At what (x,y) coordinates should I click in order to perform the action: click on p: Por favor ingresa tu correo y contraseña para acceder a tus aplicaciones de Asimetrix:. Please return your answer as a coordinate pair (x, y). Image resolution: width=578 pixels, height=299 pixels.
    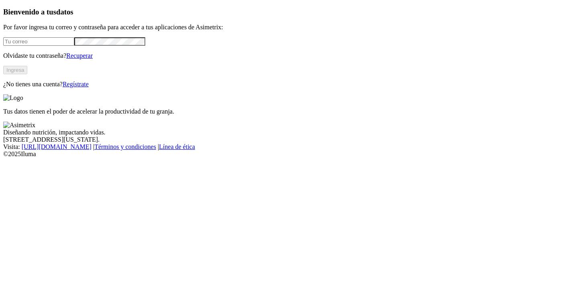
    Looking at the image, I should click on (289, 27).